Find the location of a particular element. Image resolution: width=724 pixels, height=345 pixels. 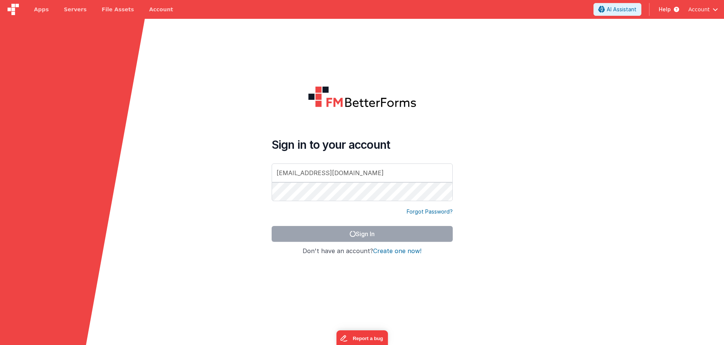

h4: Sign in to your account is located at coordinates (362, 145).